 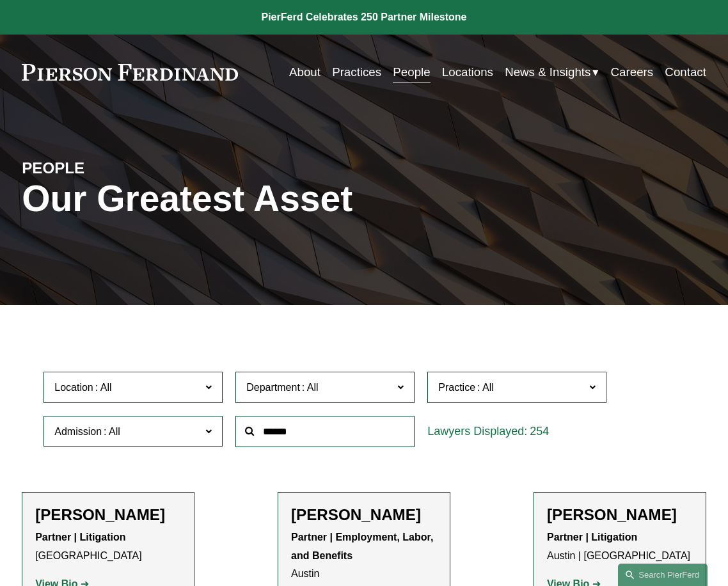 I want to click on span: Department, so click(x=273, y=387).